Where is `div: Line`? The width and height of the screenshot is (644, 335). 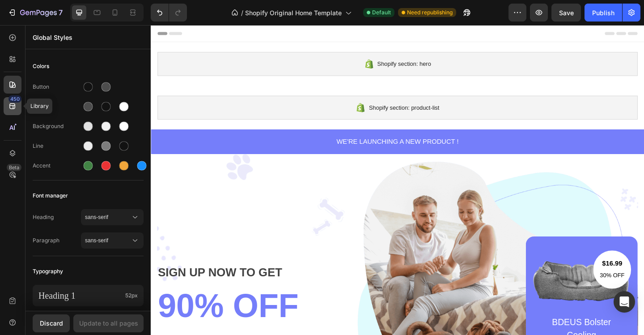 div: Line is located at coordinates (57, 146).